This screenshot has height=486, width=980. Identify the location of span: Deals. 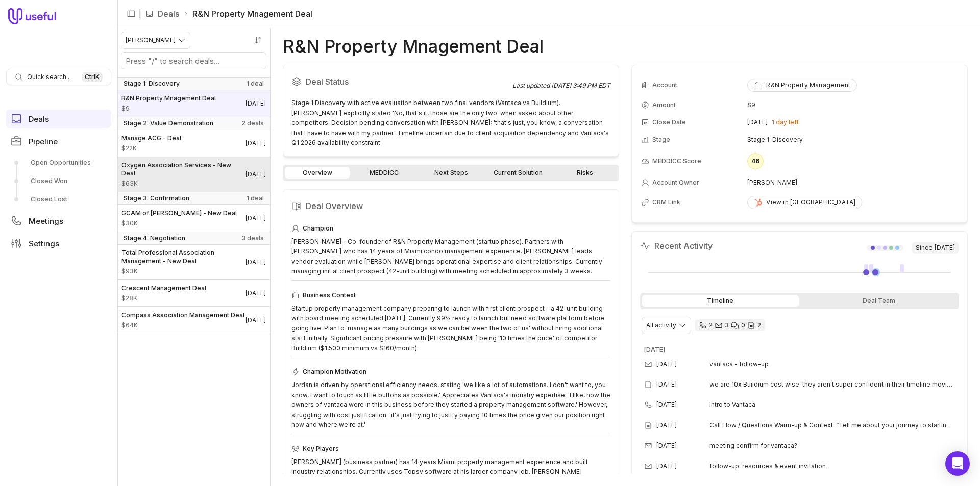
(38, 119).